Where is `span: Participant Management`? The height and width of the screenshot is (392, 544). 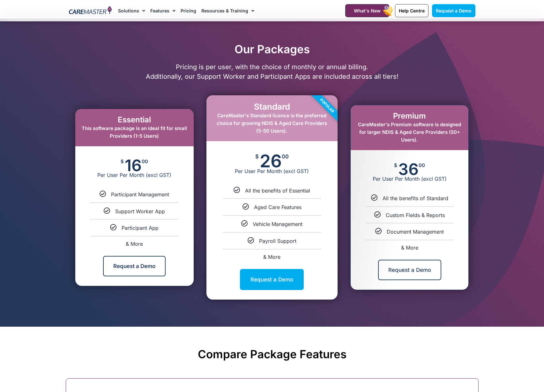
span: Participant Management is located at coordinates (140, 195).